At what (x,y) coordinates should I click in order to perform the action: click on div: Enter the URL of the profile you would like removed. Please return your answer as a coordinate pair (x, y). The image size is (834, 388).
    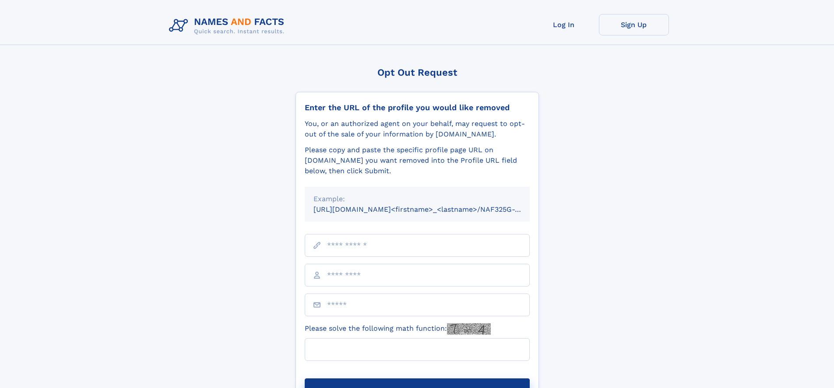
    Looking at the image, I should click on (417, 108).